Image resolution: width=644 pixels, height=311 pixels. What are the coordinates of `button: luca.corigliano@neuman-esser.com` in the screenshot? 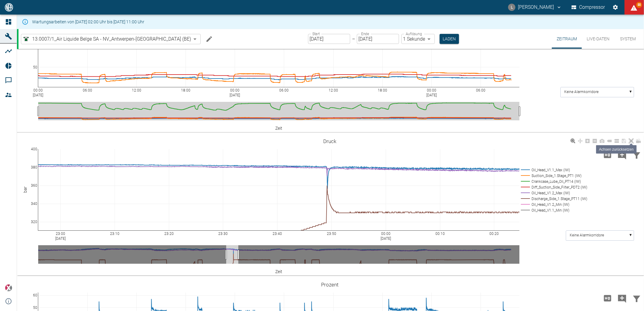 It's located at (535, 7).